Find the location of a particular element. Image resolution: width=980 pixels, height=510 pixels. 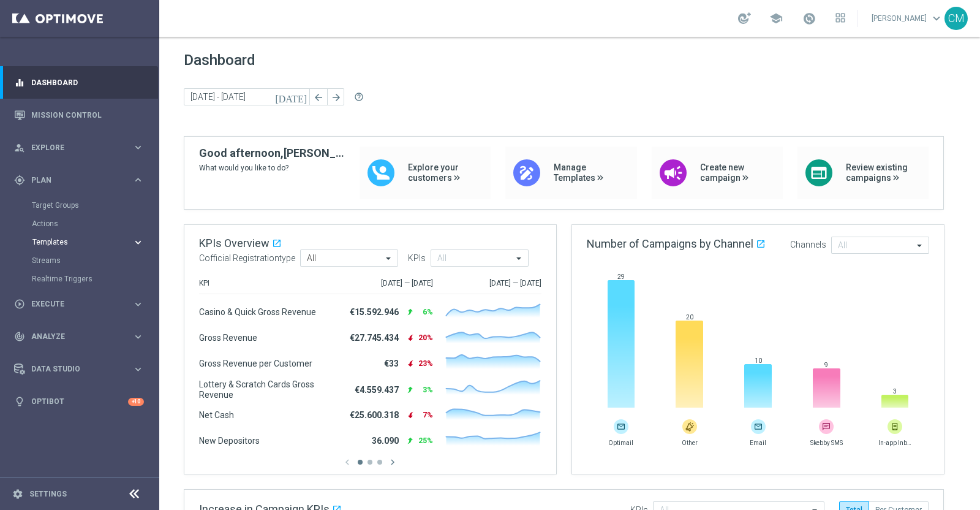

div: +10 is located at coordinates (136, 402).